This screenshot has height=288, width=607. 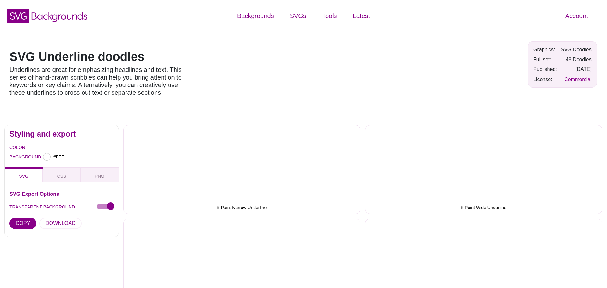 What do you see at coordinates (100, 174) in the screenshot?
I see `button: PNG` at bounding box center [100, 174].